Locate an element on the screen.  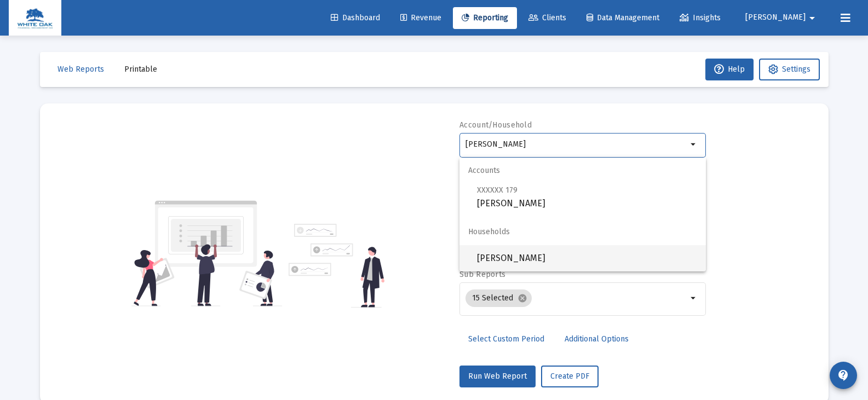
span: Create PDF is located at coordinates (570, 376).